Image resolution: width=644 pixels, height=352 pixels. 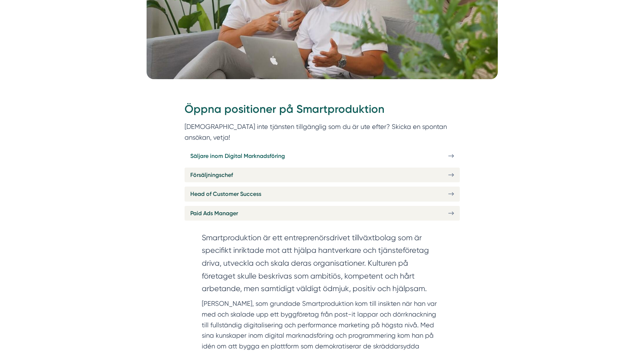 What do you see at coordinates (322, 265) in the screenshot?
I see `section: Smartproduktion är ett entreprenörsdrivet tillväxtbolag som är specifikt inriktade mot att hjälpa...` at bounding box center [322, 265].